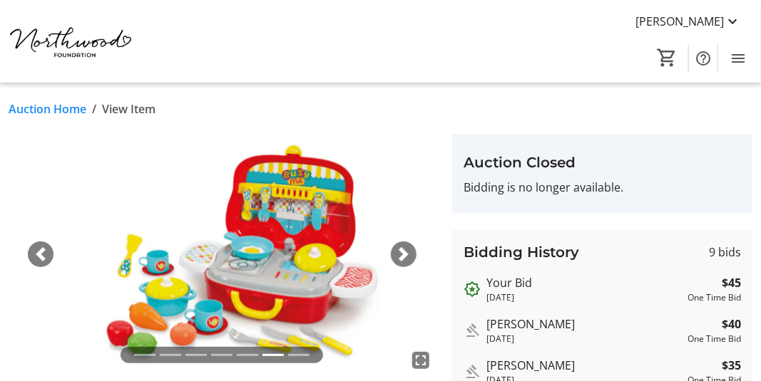 The height and width of the screenshot is (381, 761). What do you see at coordinates (731, 283) in the screenshot?
I see `strong: $45` at bounding box center [731, 283].